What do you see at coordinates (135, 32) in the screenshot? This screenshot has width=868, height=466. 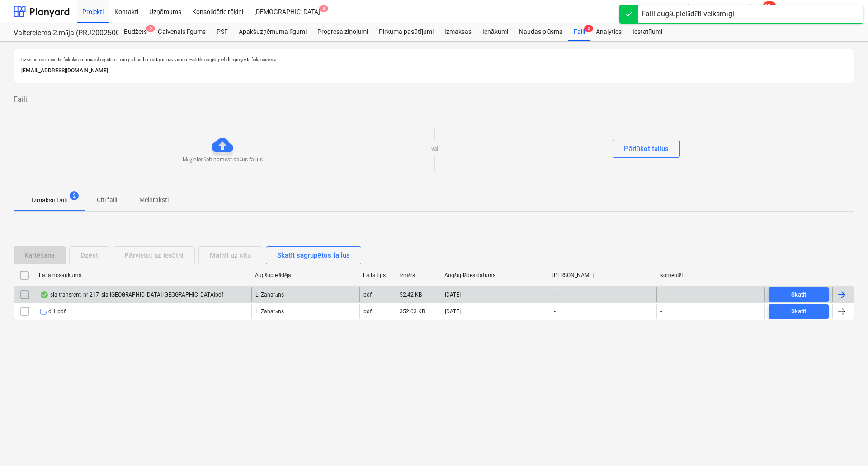 I see `a: Budžets3` at bounding box center [135, 32].